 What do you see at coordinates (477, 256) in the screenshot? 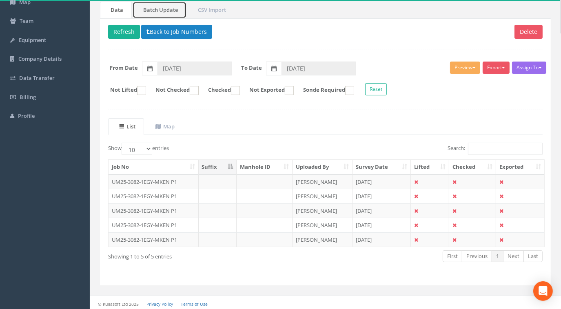
I see `a: Previous` at bounding box center [477, 256].